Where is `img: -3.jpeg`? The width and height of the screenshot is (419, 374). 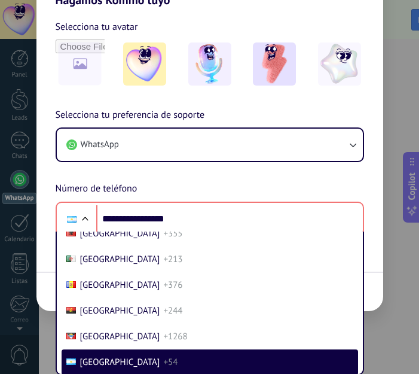
img: -3.jpeg is located at coordinates (274, 64).